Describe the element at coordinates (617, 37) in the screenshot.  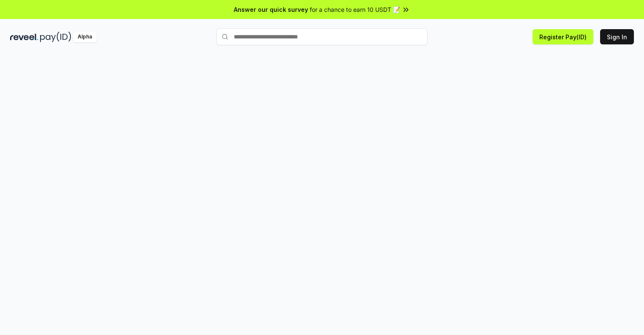
I see `button: Sign In` at that location.